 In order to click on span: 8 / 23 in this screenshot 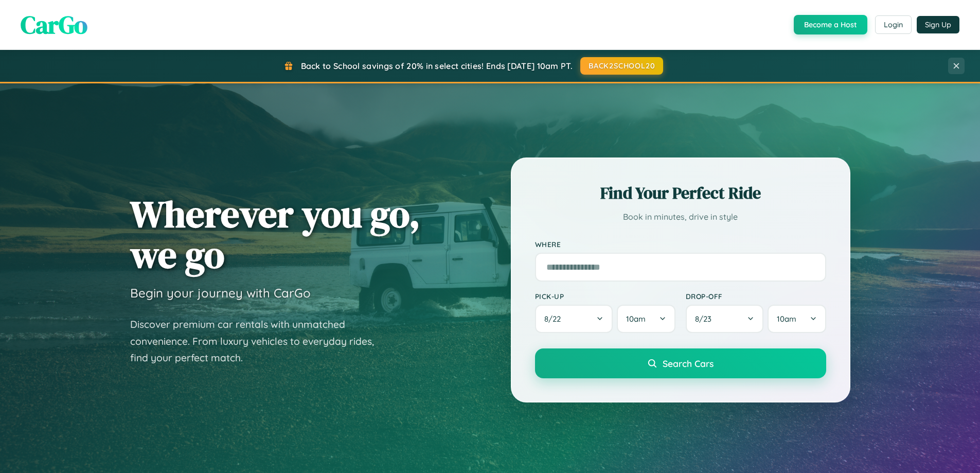, I will do `click(706, 318)`.